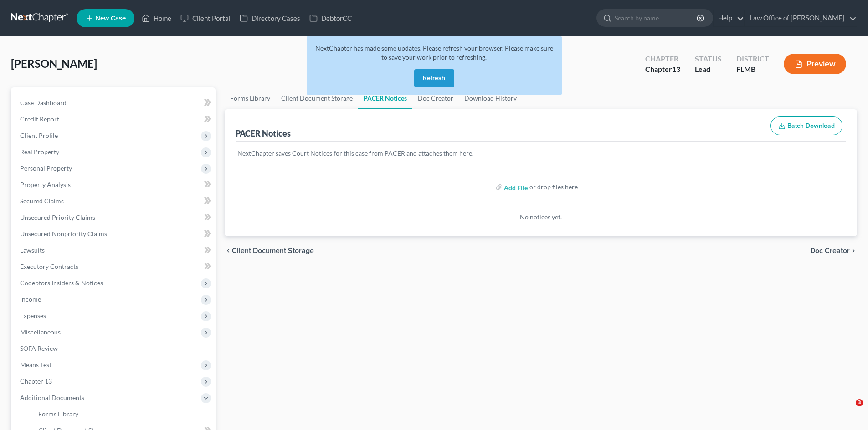 The width and height of the screenshot is (868, 430). I want to click on span: Miscellaneous, so click(40, 332).